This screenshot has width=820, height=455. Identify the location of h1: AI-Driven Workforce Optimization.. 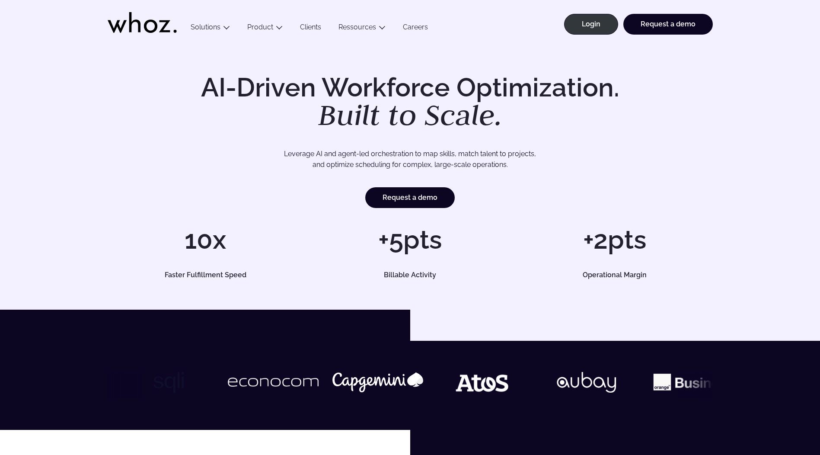
(410, 102).